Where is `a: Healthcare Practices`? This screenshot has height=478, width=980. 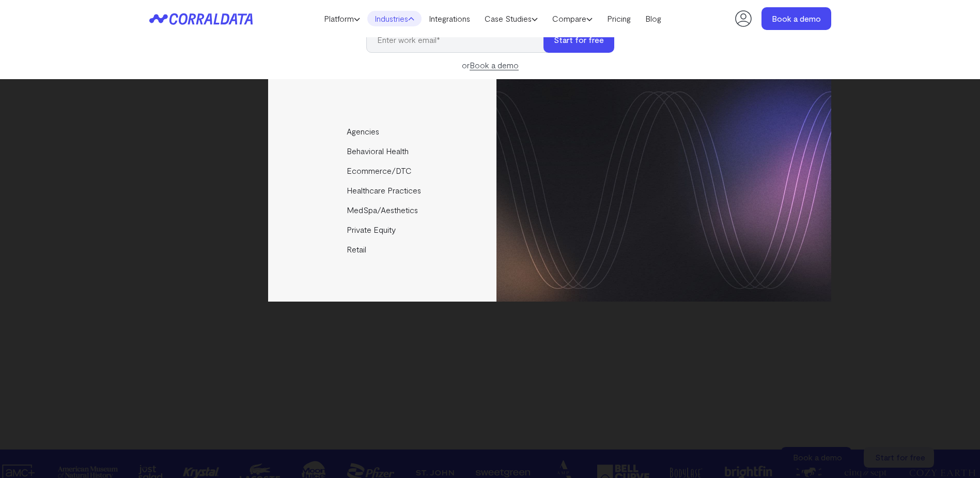 a: Healthcare Practices is located at coordinates (383, 190).